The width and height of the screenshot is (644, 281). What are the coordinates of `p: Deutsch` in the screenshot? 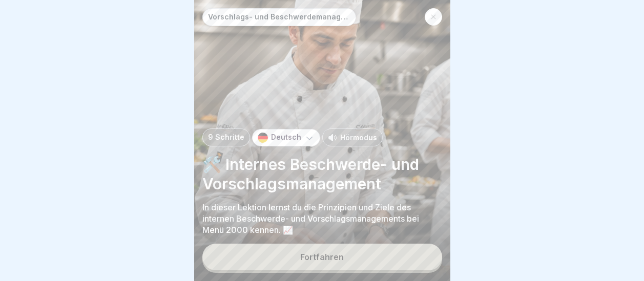 It's located at (286, 137).